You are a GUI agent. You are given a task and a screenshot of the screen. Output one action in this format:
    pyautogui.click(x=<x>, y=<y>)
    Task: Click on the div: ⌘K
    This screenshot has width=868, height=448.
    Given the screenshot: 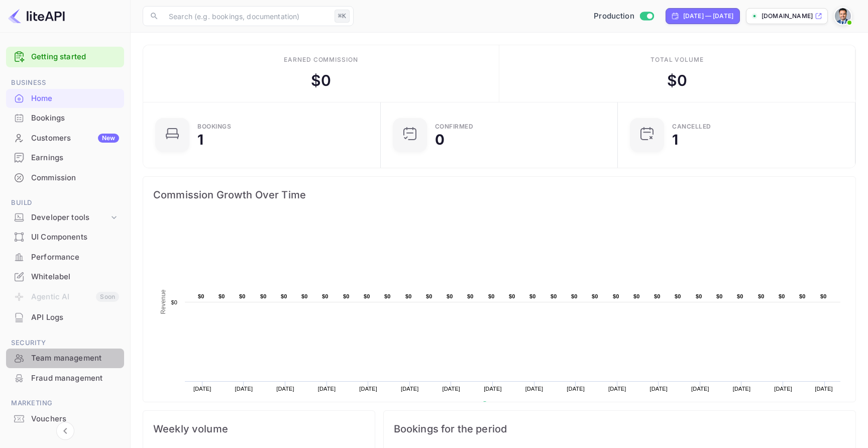 What is the action you would take?
    pyautogui.click(x=342, y=16)
    